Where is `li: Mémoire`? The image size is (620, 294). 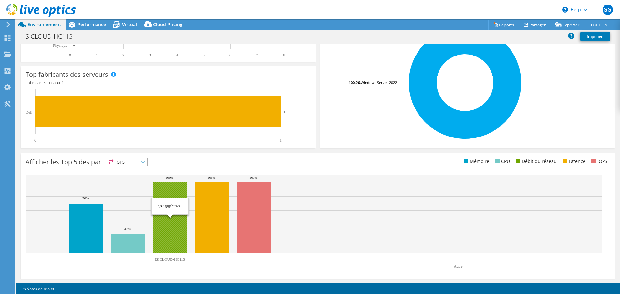
li: Mémoire is located at coordinates (476, 162).